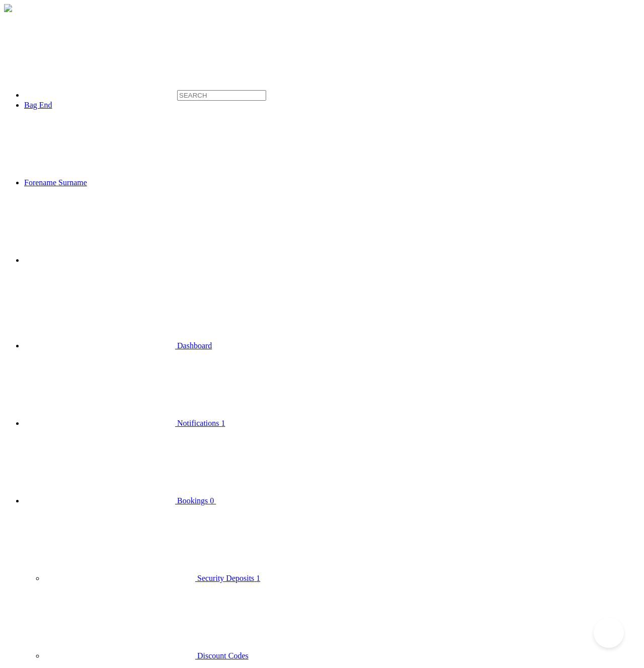  I want to click on span: Dashboard, so click(194, 345).